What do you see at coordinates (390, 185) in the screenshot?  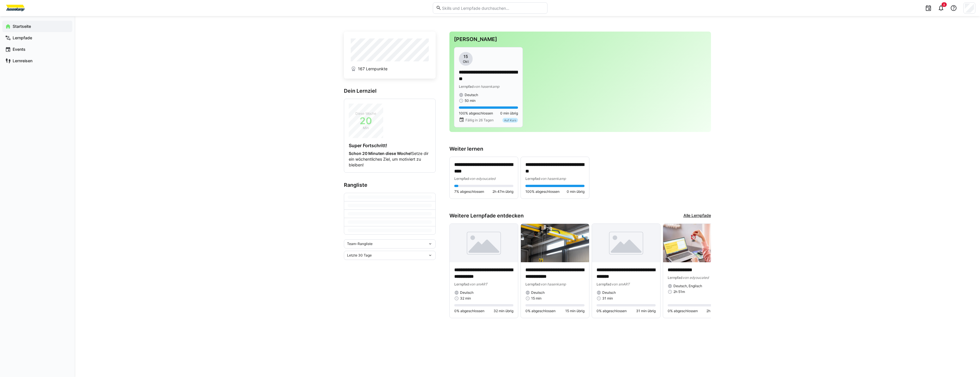 I see `h3: Rangliste` at bounding box center [390, 185].